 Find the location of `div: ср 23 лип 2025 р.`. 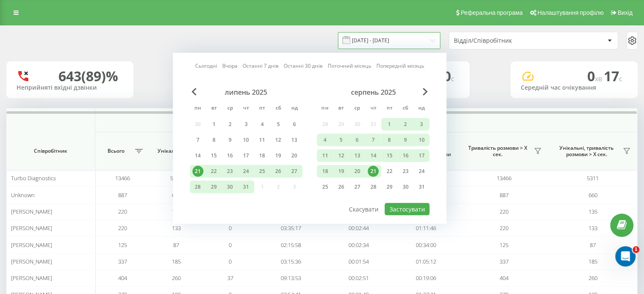

div: ср 23 лип 2025 р. is located at coordinates (230, 171).